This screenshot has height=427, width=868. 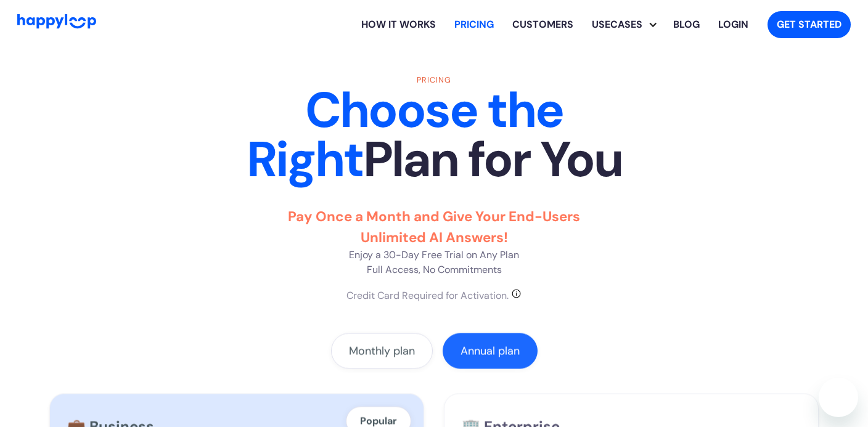 I want to click on strong: Plan for You, so click(x=492, y=159).